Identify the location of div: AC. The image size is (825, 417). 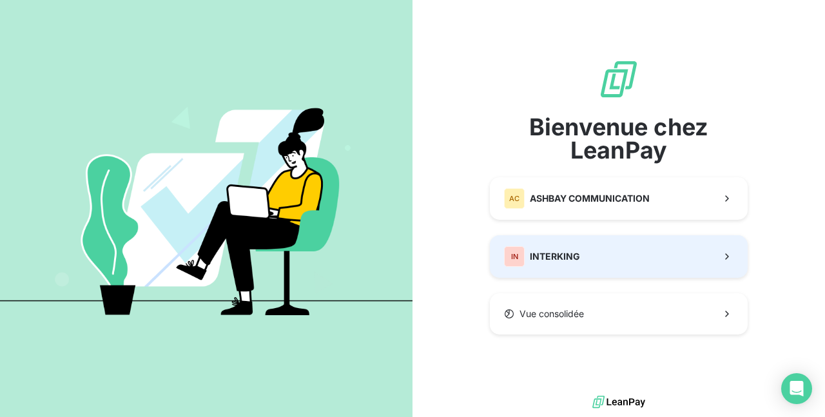
(514, 199).